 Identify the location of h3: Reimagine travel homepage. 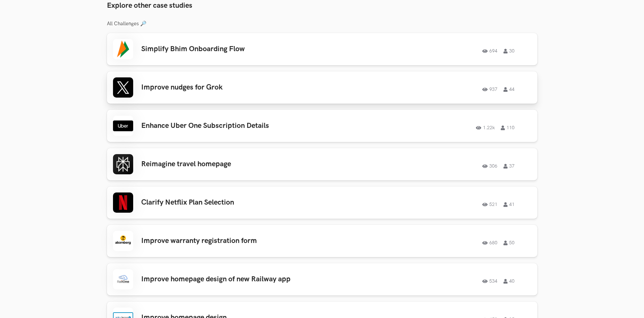
(237, 164).